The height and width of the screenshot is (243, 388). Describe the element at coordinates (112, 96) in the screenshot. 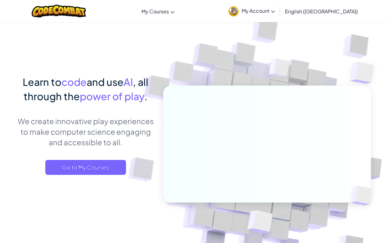

I see `span: power of play` at that location.